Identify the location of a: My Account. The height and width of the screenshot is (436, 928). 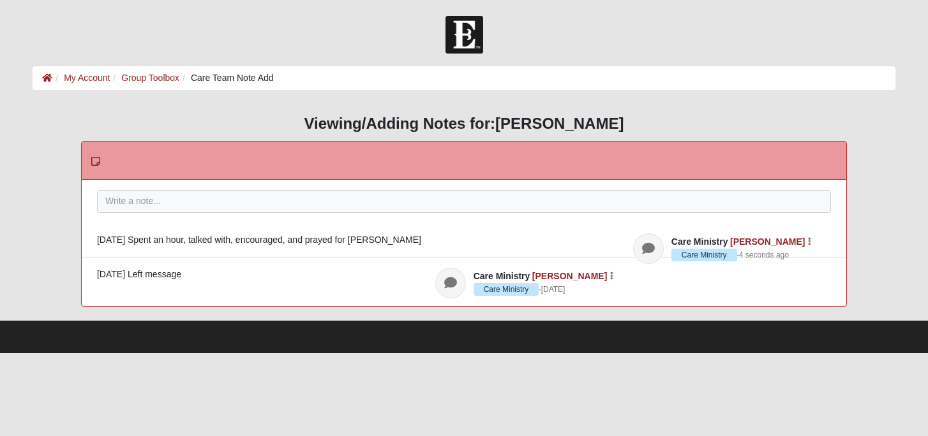
(87, 78).